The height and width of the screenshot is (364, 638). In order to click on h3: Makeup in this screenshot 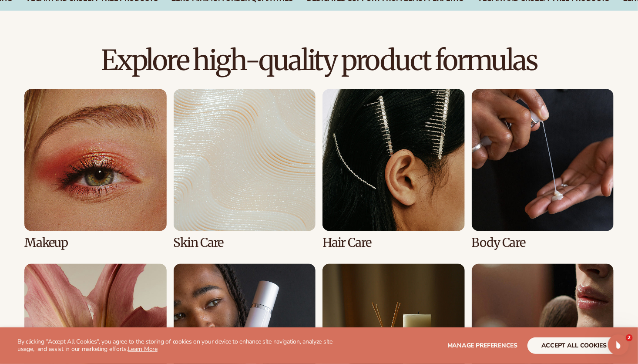, I will do `click(95, 243)`.